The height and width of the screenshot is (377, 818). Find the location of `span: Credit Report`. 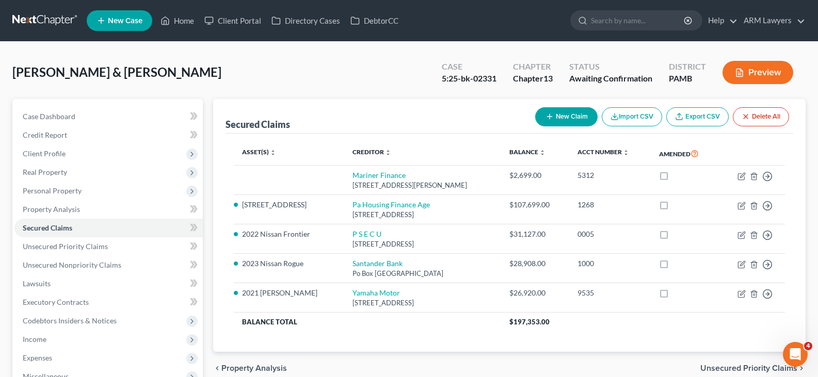

span: Credit Report is located at coordinates (45, 135).